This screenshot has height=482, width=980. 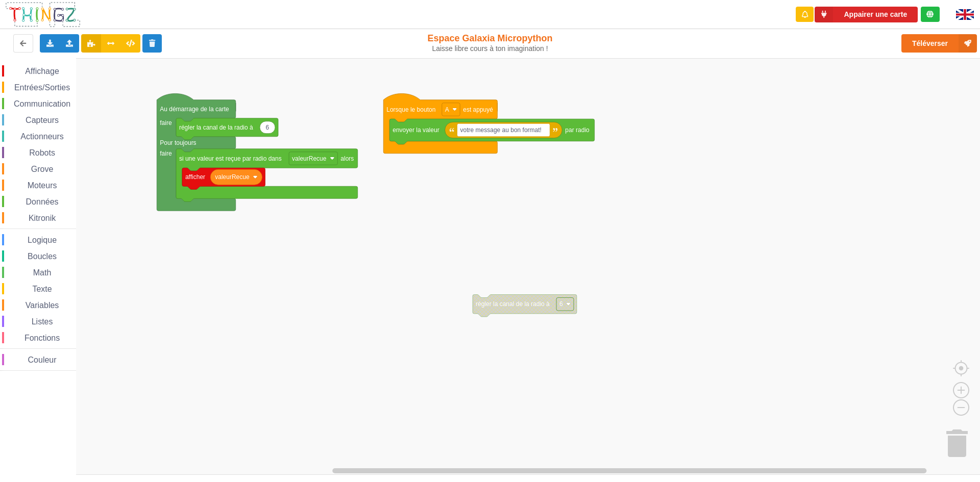 I want to click on text: A, so click(x=447, y=110).